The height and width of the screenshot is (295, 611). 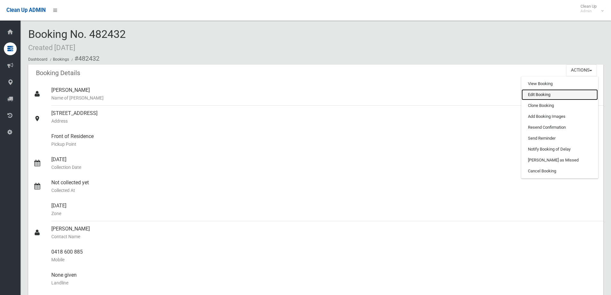 What do you see at coordinates (560, 106) in the screenshot?
I see `a: Clone Booking` at bounding box center [560, 106].